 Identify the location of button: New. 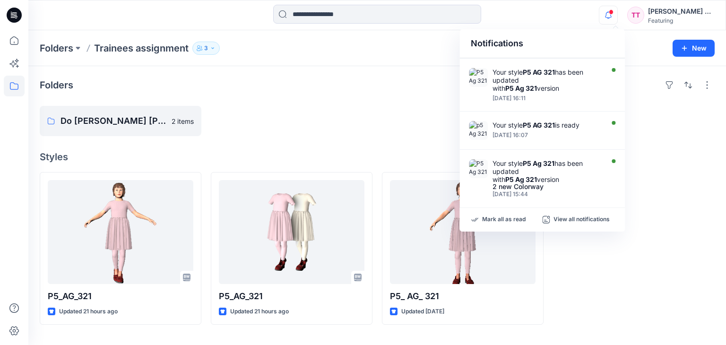
(694, 48).